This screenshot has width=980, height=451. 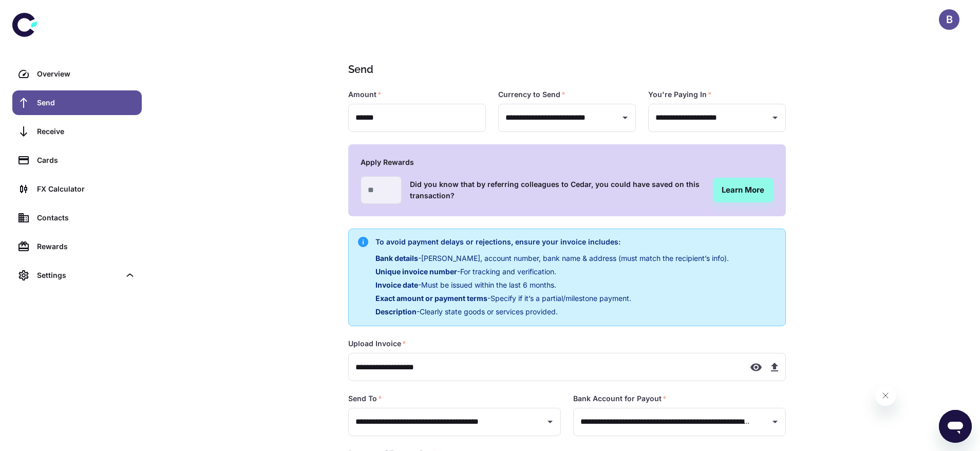 What do you see at coordinates (620, 398) in the screenshot?
I see `label: Bank Account for Payout` at bounding box center [620, 398].